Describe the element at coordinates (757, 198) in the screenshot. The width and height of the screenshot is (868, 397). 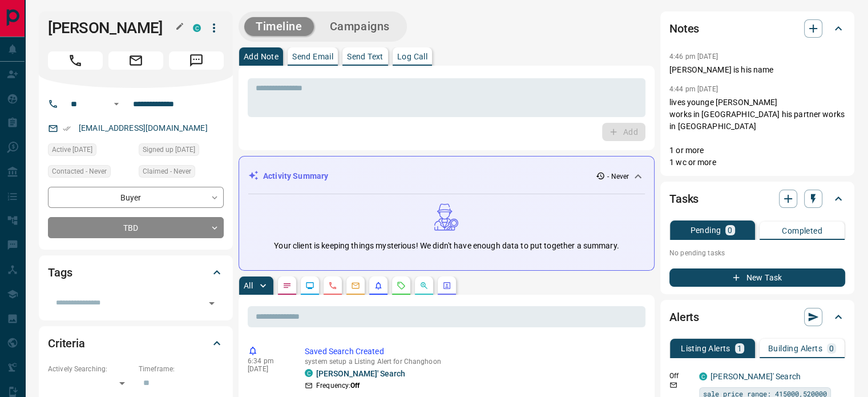
I see `div: Tasks` at that location.